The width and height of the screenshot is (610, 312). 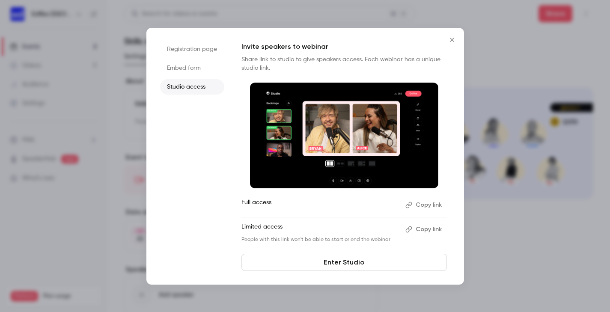 What do you see at coordinates (344, 262) in the screenshot?
I see `a: Enter Studio` at bounding box center [344, 262].